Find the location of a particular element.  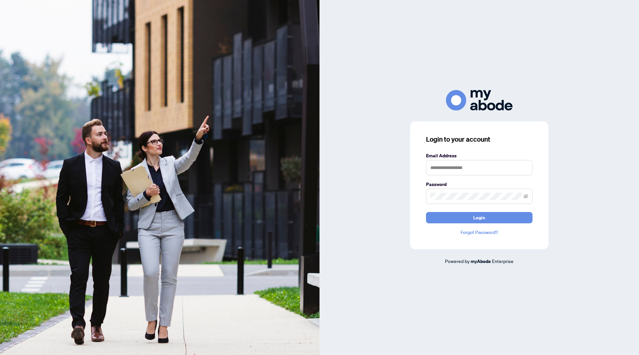

label: Email Address is located at coordinates (479, 155).